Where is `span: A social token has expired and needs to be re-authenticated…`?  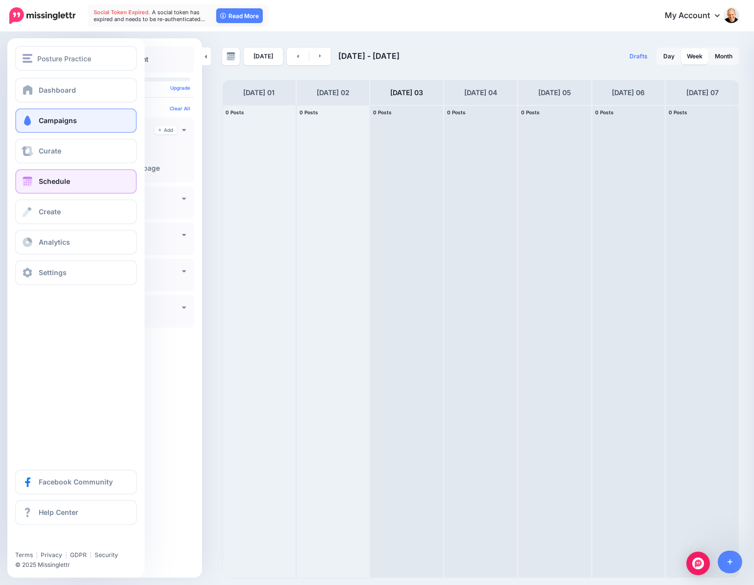
span: A social token has expired and needs to be re-authenticated… is located at coordinates (149, 16).